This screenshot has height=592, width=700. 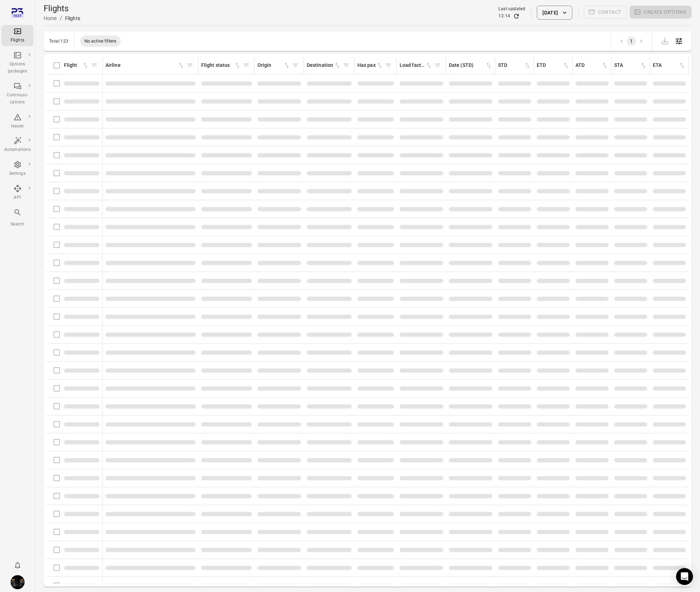 What do you see at coordinates (592, 65) in the screenshot?
I see `div: Sort by ATD in ascending order` at bounding box center [592, 65].